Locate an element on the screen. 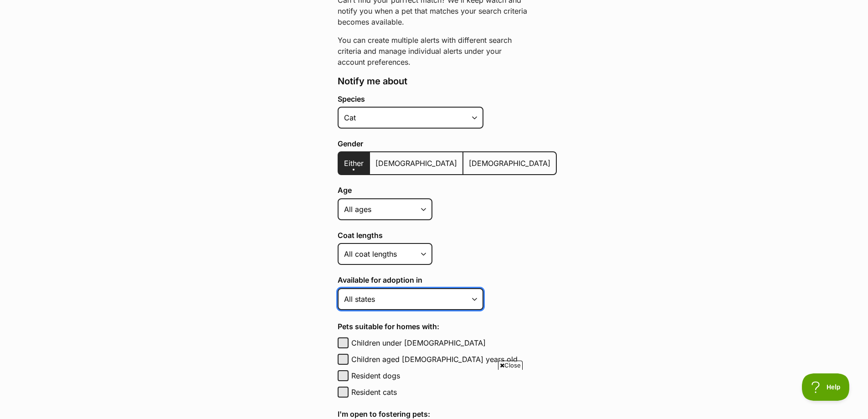  label: Available for adoption in is located at coordinates (447, 280).